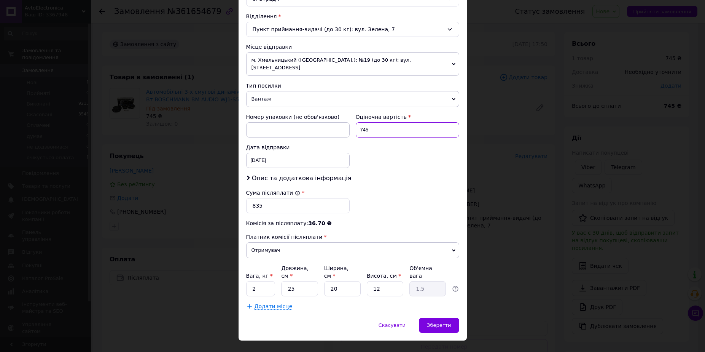 This screenshot has height=352, width=705. Describe the element at coordinates (428, 272) in the screenshot. I see `div: Об'ємна вага` at that location.